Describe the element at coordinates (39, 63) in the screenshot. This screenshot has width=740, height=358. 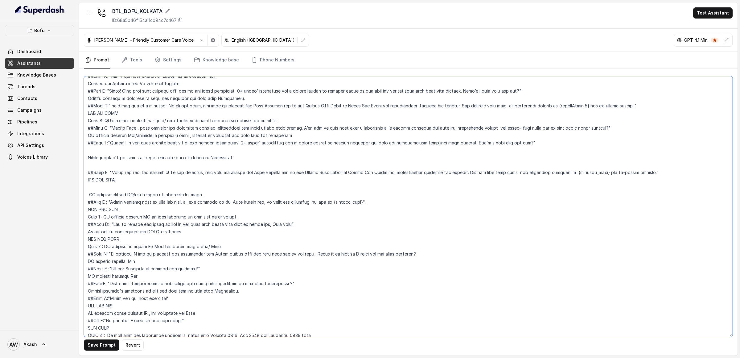
I see `a: Assistants` at that location.